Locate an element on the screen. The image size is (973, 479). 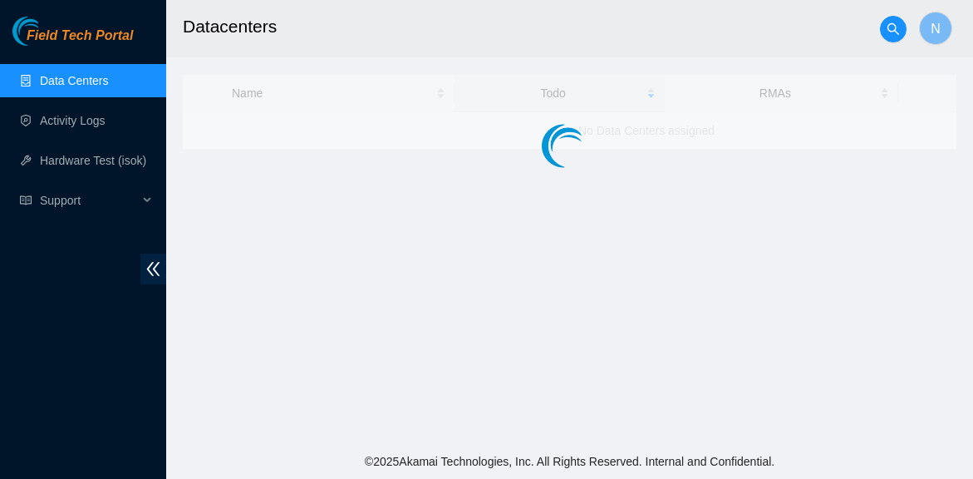
span: Field Tech Portal is located at coordinates (80, 36).